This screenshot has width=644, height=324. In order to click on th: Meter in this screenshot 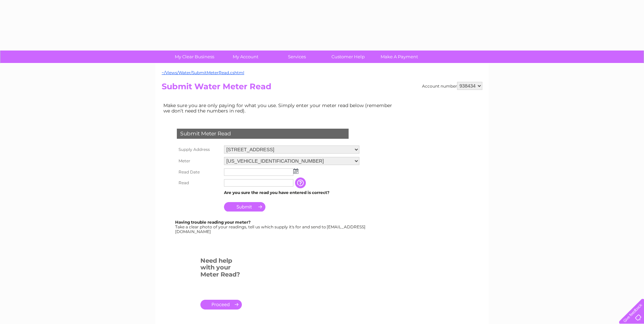, I will do `click(199, 161)`.